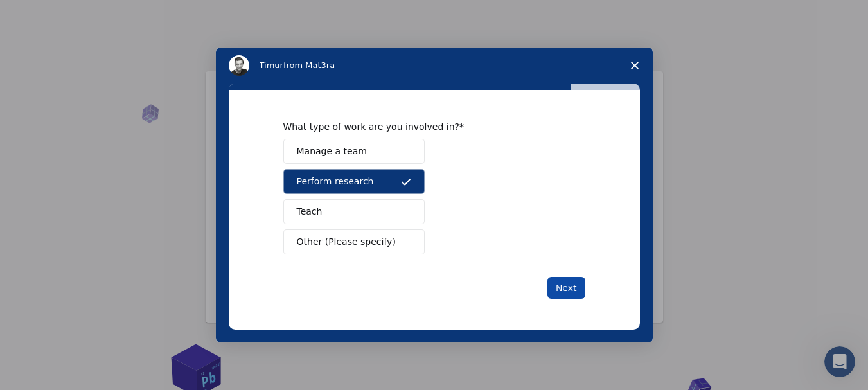 The image size is (868, 390). Describe the element at coordinates (635, 65) in the screenshot. I see `span: Close survey` at that location.